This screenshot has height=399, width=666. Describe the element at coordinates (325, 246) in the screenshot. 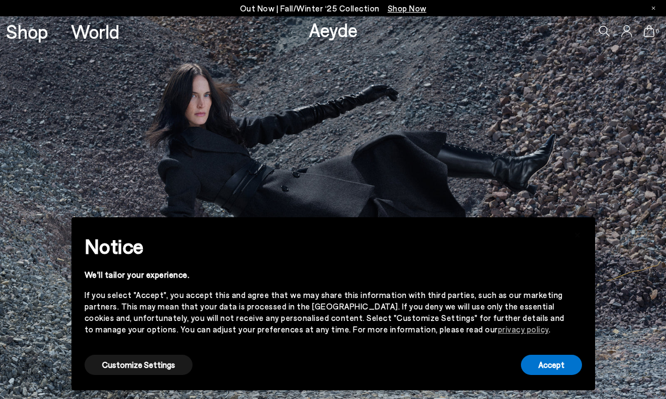

I see `h2: Notice` at that location.